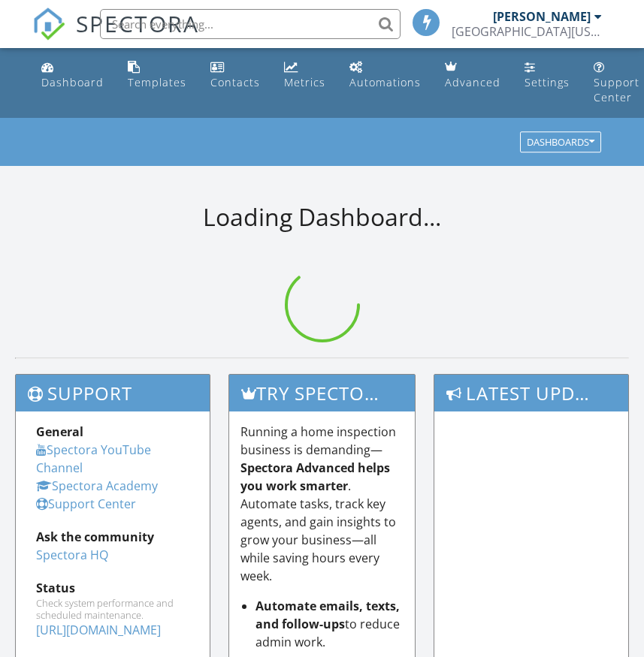 This screenshot has width=644, height=657. What do you see at coordinates (235, 82) in the screenshot?
I see `div: Contacts` at bounding box center [235, 82].